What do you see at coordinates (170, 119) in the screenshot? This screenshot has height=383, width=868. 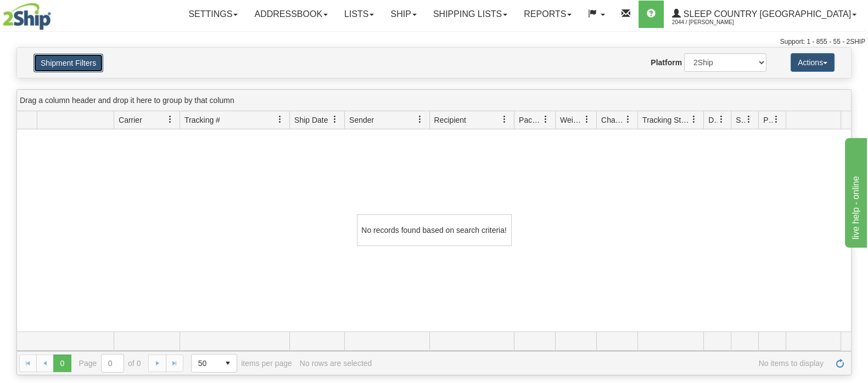 I see `a: Carrier filter column settings` at bounding box center [170, 119].